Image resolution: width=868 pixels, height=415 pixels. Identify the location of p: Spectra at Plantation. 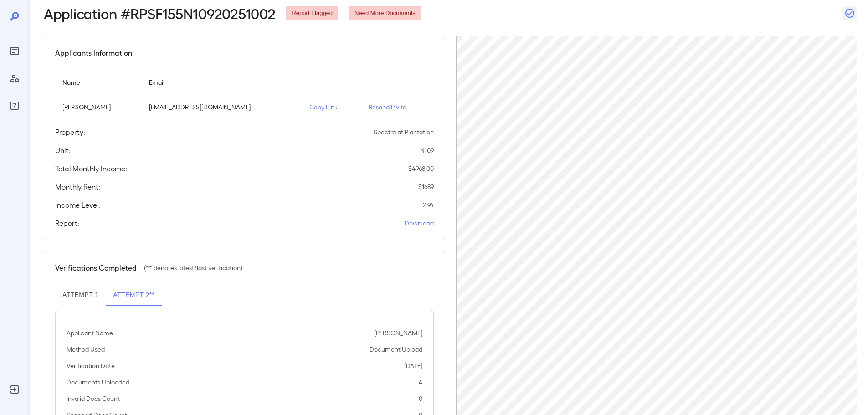
(403, 132).